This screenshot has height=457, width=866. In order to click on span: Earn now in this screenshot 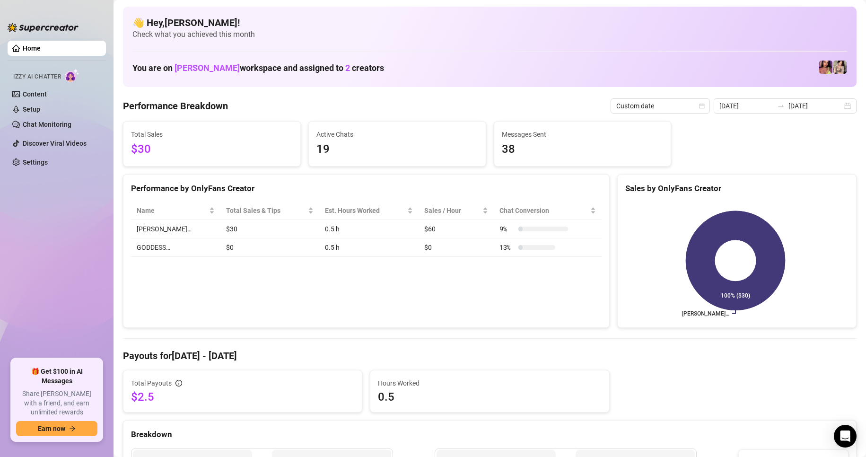, I will do `click(52, 429)`.